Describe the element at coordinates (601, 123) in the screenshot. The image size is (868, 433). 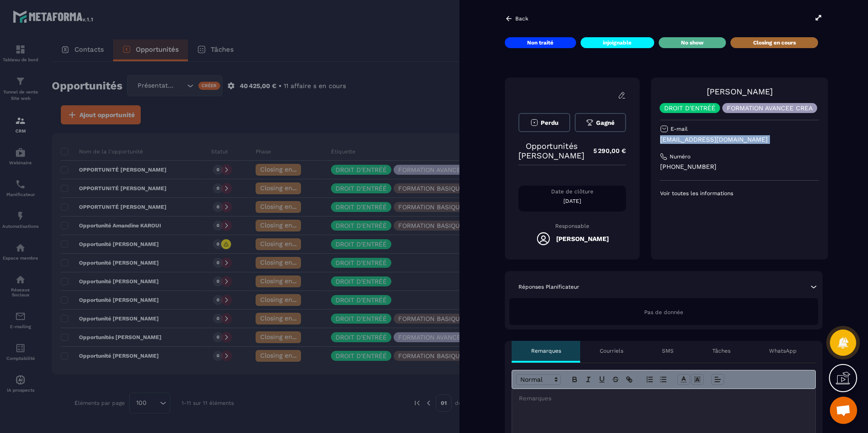
I see `button: Gagné` at that location.